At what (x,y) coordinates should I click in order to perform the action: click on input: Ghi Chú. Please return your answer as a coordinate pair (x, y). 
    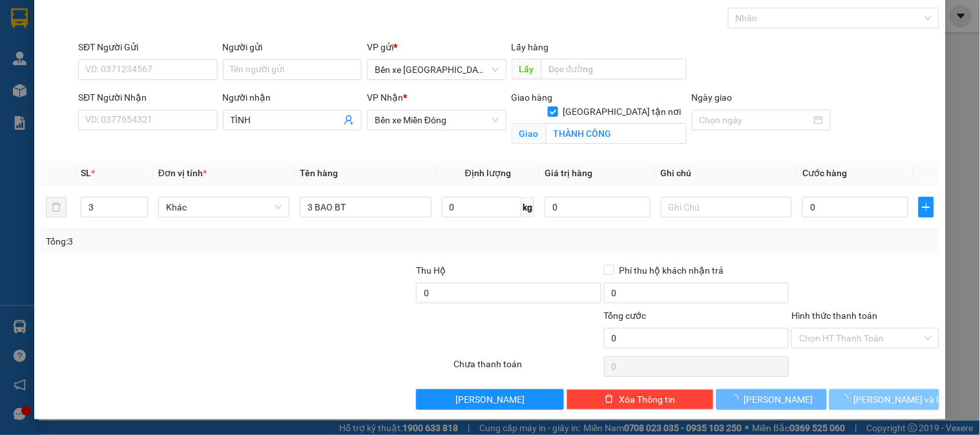
    Looking at the image, I should click on (726, 207).